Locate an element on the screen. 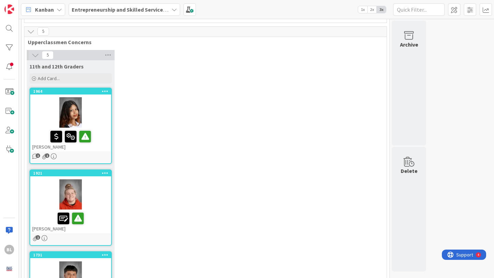  div: Archive is located at coordinates (409, 45).